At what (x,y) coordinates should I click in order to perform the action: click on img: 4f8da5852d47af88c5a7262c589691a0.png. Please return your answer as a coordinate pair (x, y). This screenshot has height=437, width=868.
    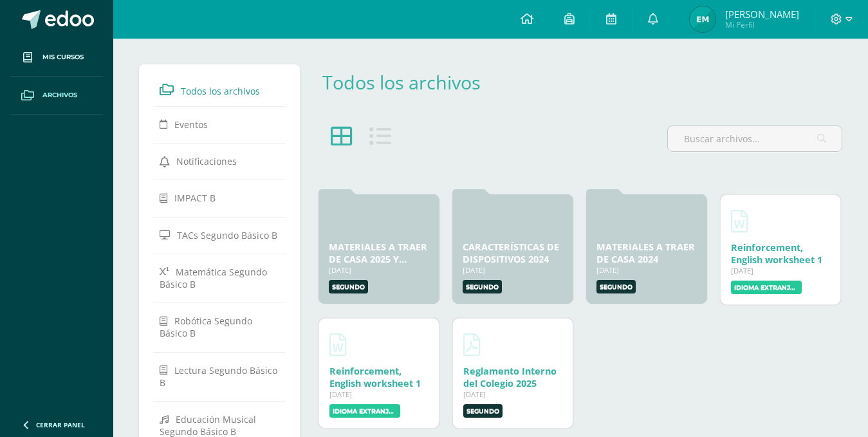
    Looking at the image, I should click on (703, 19).